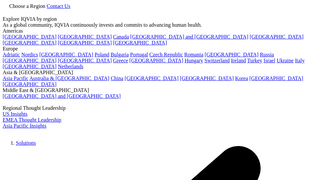 The width and height of the screenshot is (330, 180). I want to click on a: Bulgaria, so click(120, 54).